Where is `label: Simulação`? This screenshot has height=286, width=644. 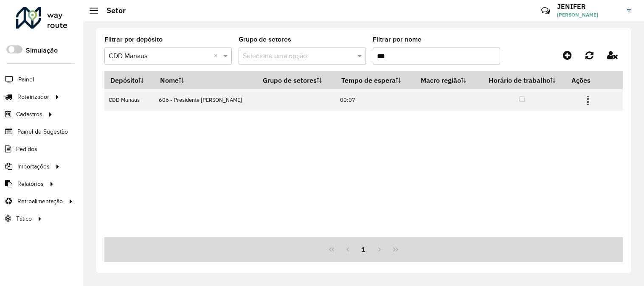
label: Simulação is located at coordinates (42, 50).